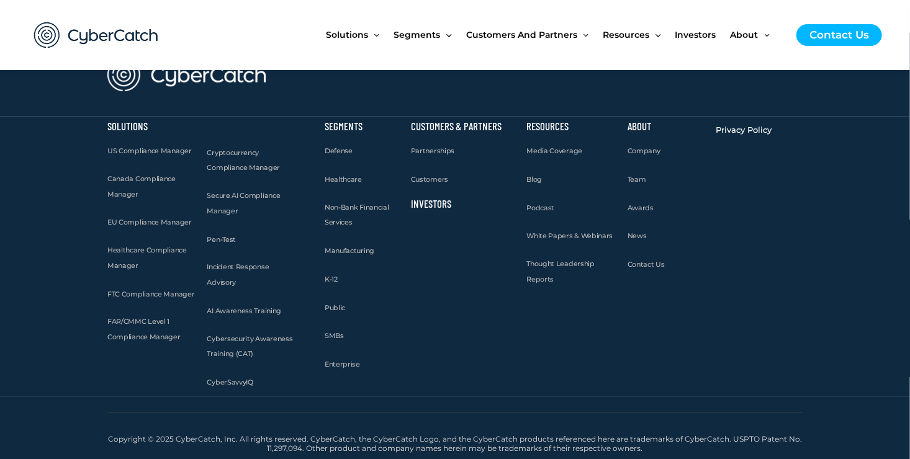 This screenshot has height=459, width=910. What do you see at coordinates (350, 251) in the screenshot?
I see `span: Manufacturing` at bounding box center [350, 251].